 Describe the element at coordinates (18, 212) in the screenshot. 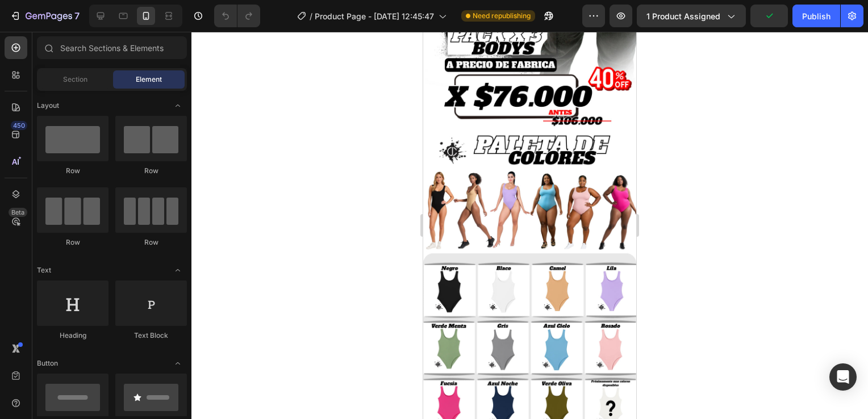

I see `div: Beta` at that location.